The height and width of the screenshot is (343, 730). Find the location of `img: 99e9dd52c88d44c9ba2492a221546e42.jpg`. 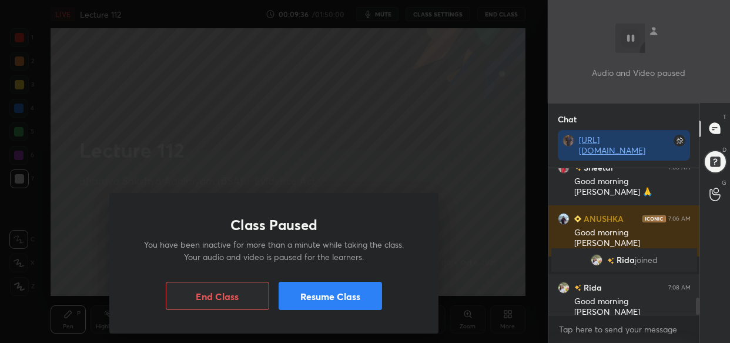

img: 99e9dd52c88d44c9ba2492a221546e42.jpg is located at coordinates (564, 218).